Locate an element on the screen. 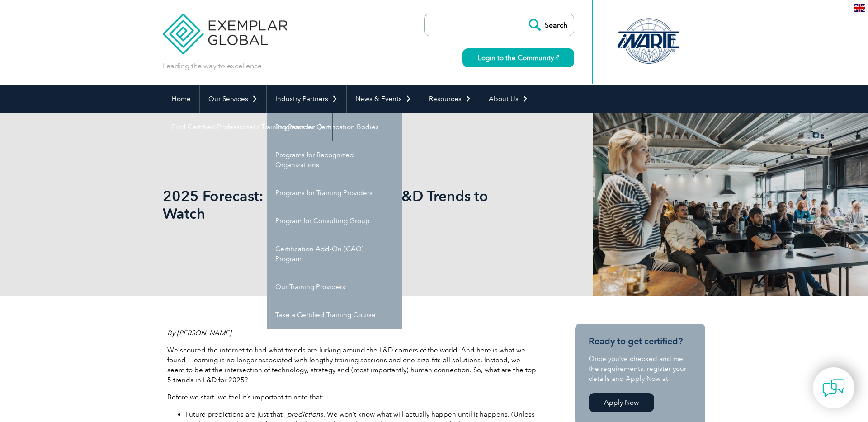 The image size is (868, 422). img: en is located at coordinates (860, 8).